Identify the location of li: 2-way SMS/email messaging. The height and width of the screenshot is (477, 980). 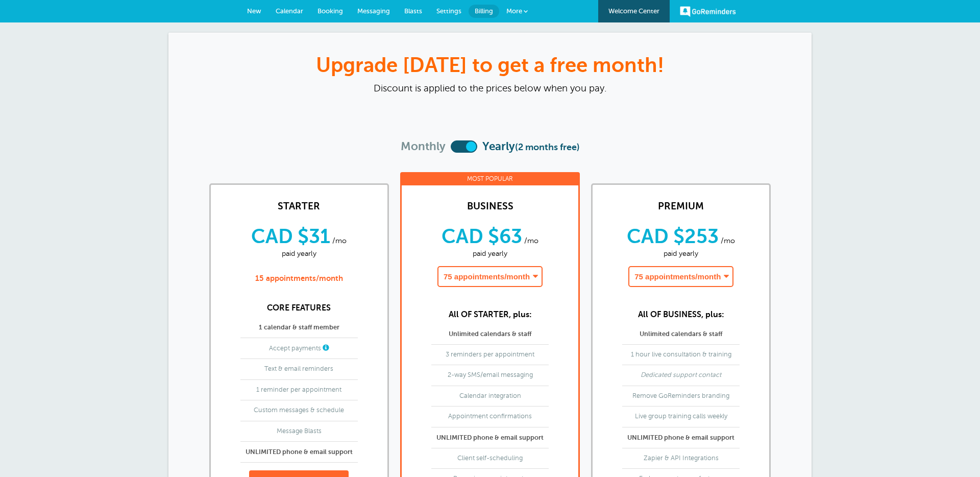
(490, 379).